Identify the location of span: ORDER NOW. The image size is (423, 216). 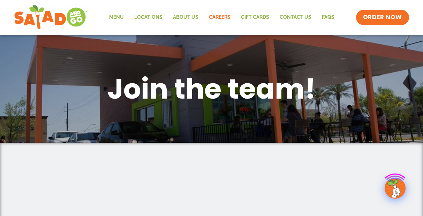
(383, 17).